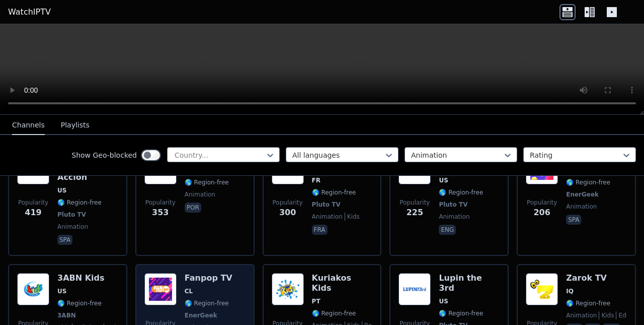 Image resolution: width=644 pixels, height=325 pixels. I want to click on h6: Fanpop TV, so click(208, 278).